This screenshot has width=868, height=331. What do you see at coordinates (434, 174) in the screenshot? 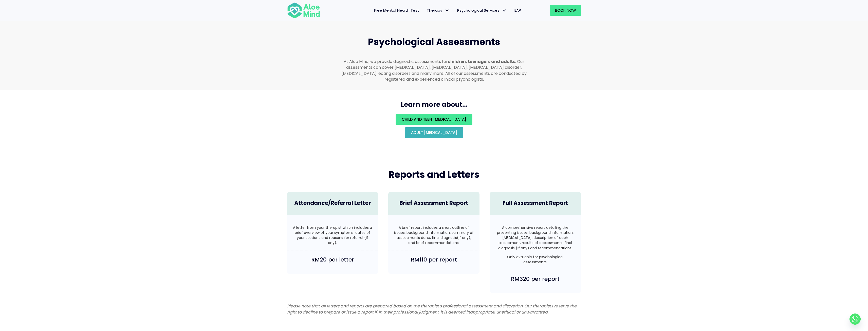
I see `span: Reports and Letters` at bounding box center [434, 174].